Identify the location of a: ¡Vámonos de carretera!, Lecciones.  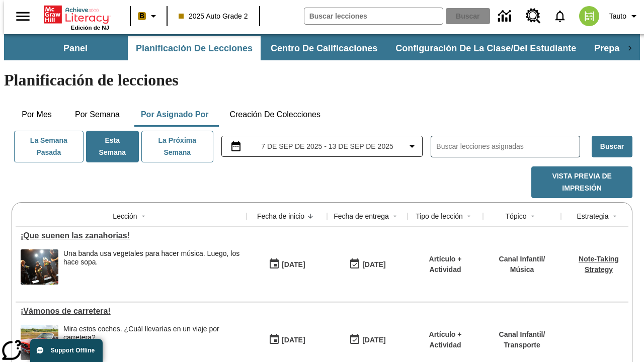
(131, 311).